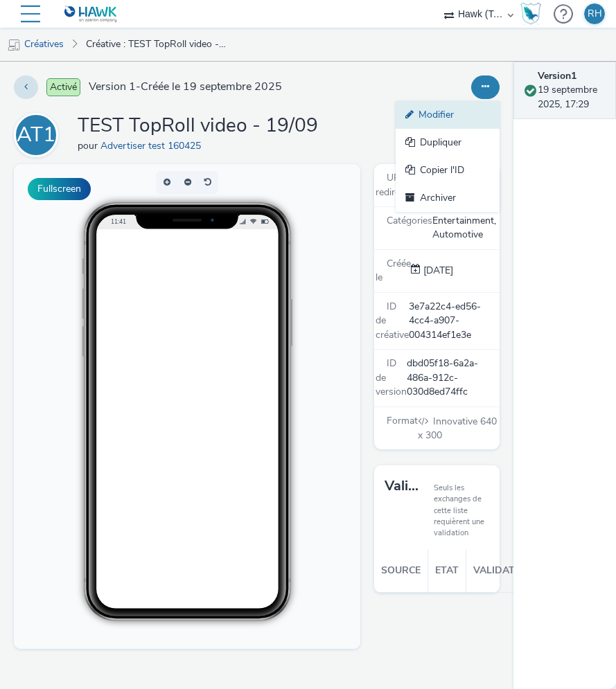 The image size is (616, 689). I want to click on span: ID de version, so click(391, 378).